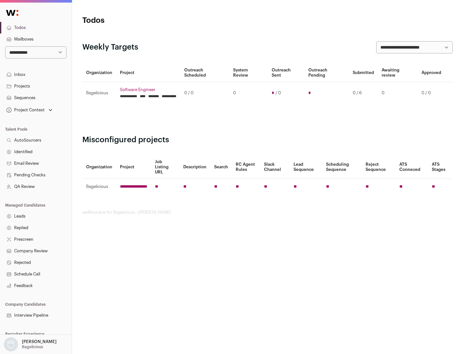 This screenshot has height=354, width=463. What do you see at coordinates (326, 73) in the screenshot?
I see `th: Outreach Pending` at bounding box center [326, 73].